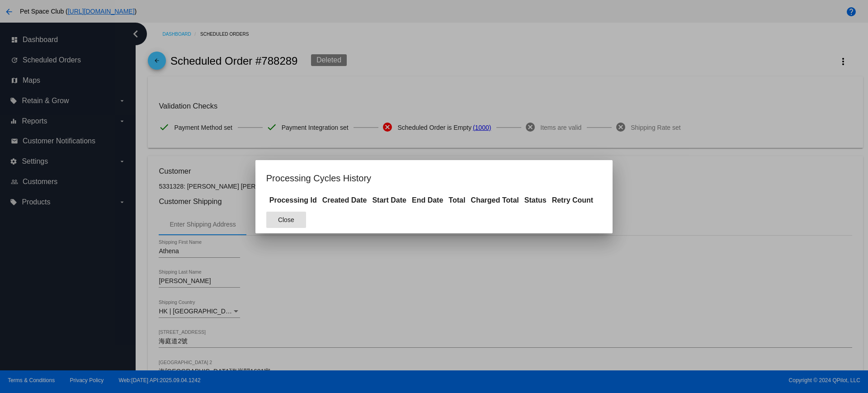  I want to click on th: Start Date, so click(390, 201).